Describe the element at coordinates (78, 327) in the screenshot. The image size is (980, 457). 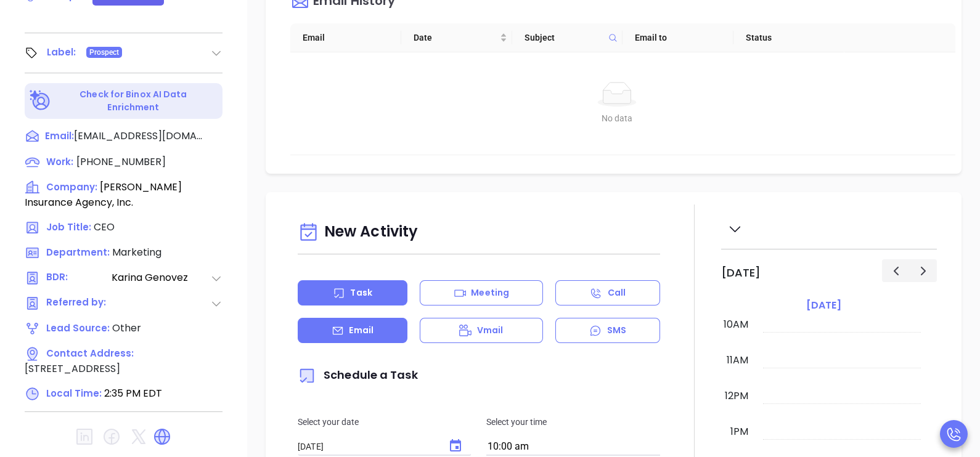
I see `span: Lead Source:` at that location.